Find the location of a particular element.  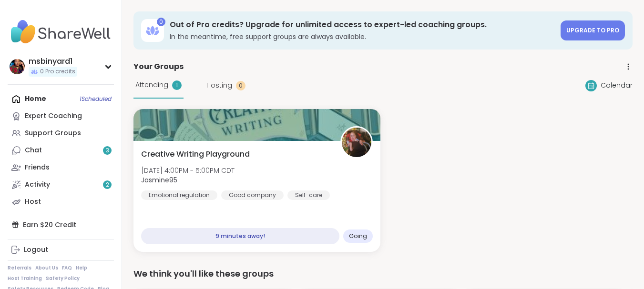

div: 9 minutes away! is located at coordinates (240, 236).